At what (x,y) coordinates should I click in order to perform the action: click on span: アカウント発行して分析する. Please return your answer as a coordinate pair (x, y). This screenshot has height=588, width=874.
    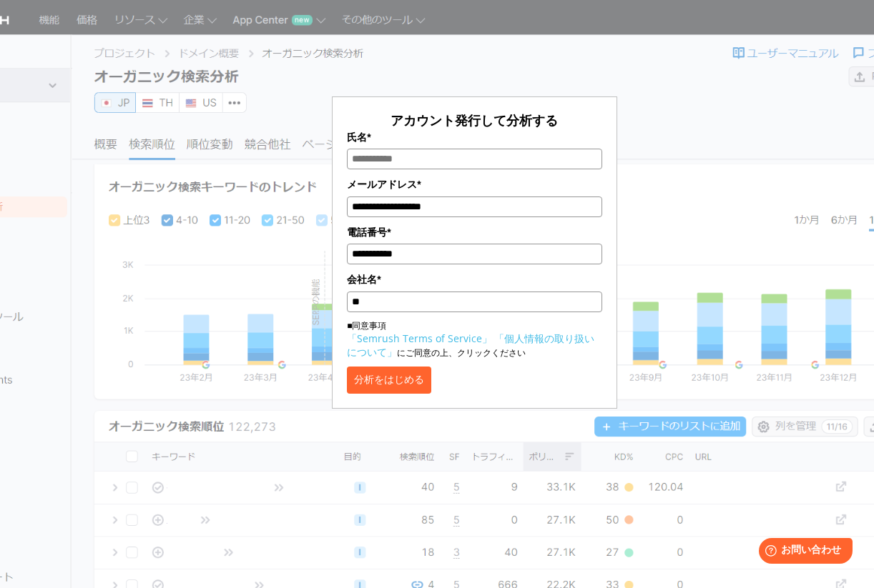
    Looking at the image, I should click on (474, 120).